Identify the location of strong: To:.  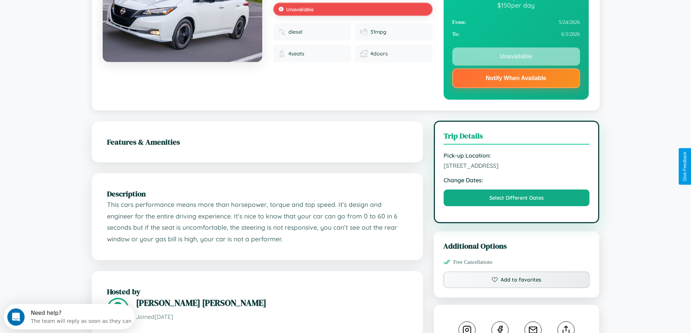
(456, 34).